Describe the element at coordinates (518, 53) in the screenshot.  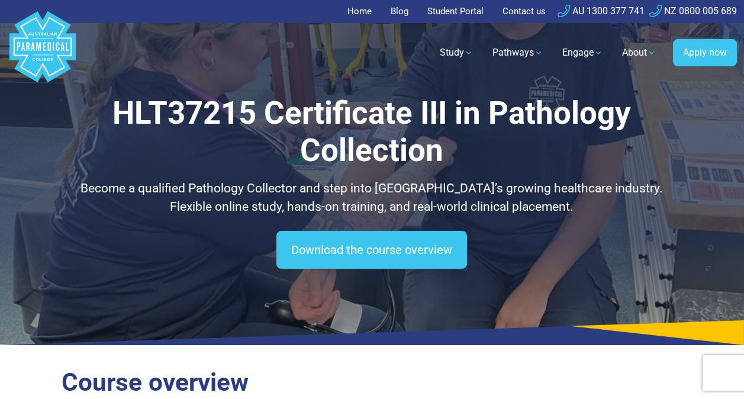
I see `a: Pathways` at that location.